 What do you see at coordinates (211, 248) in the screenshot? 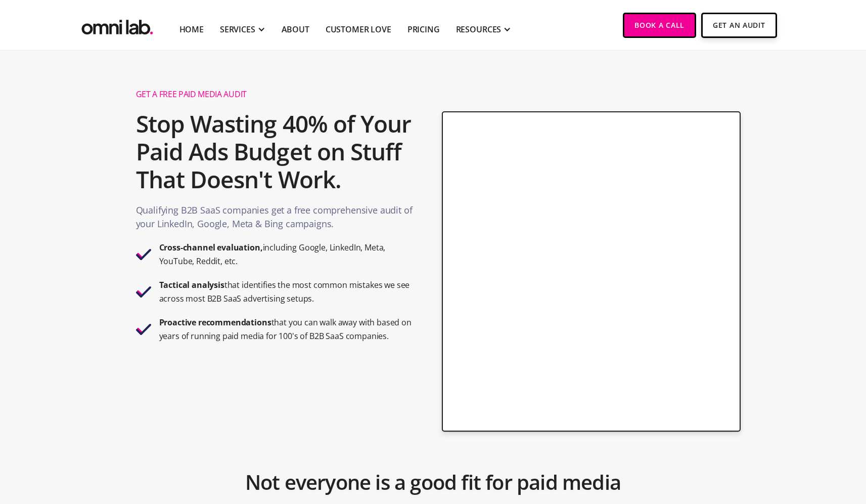
I see `strong: Cross-channel evaluation,` at bounding box center [211, 248].